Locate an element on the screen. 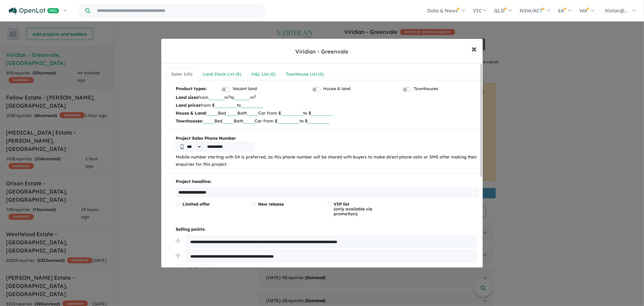 The width and height of the screenshot is (644, 306). label: Townhouses is located at coordinates (426, 89).